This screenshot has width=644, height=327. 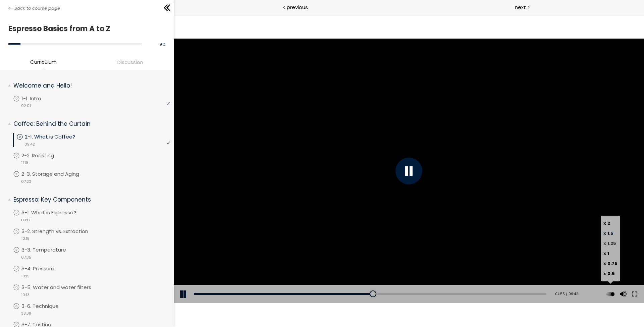 I want to click on span: 09:42, so click(x=30, y=144).